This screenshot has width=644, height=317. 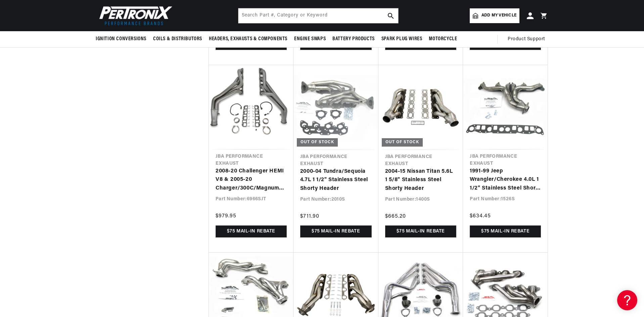 I want to click on span: Motorcycle, so click(x=443, y=39).